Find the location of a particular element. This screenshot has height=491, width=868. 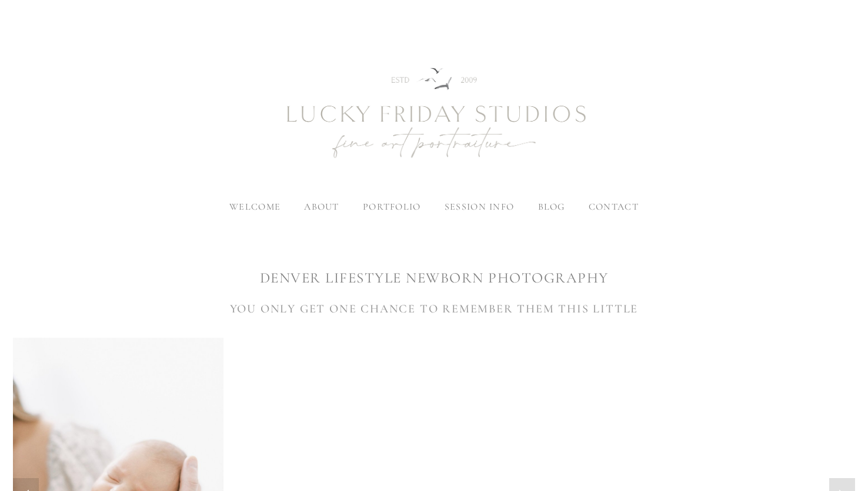

img: Newborn Photography Denver | Lucky Friday Studios is located at coordinates (434, 114).